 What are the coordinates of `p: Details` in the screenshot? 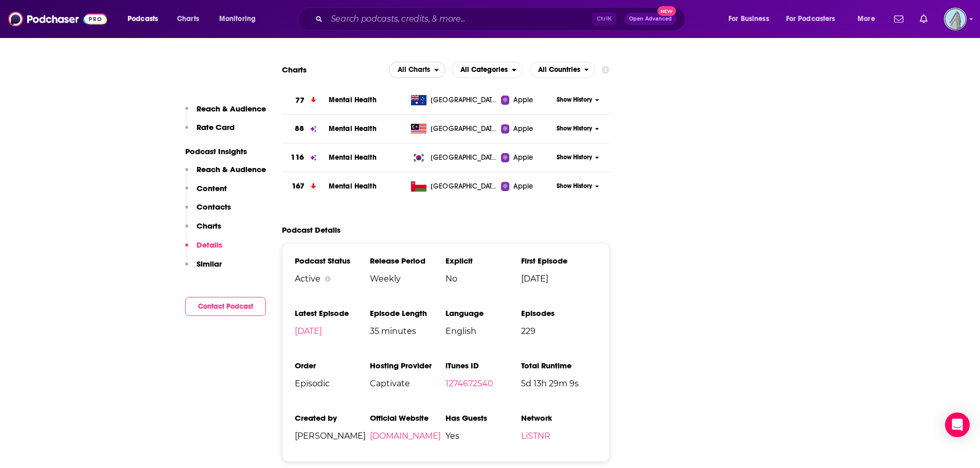 It's located at (209, 245).